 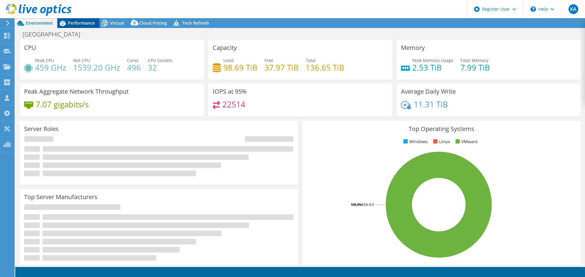 What do you see at coordinates (240, 68) in the screenshot?
I see `h4: 98.69 TiB` at bounding box center [240, 68].